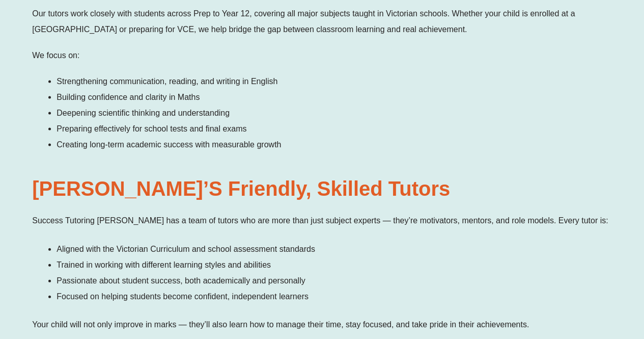 This screenshot has width=644, height=339. I want to click on p: Our tutors work closely with students across Prep to Year 12, covering all major subjects taught ..., so click(322, 21).